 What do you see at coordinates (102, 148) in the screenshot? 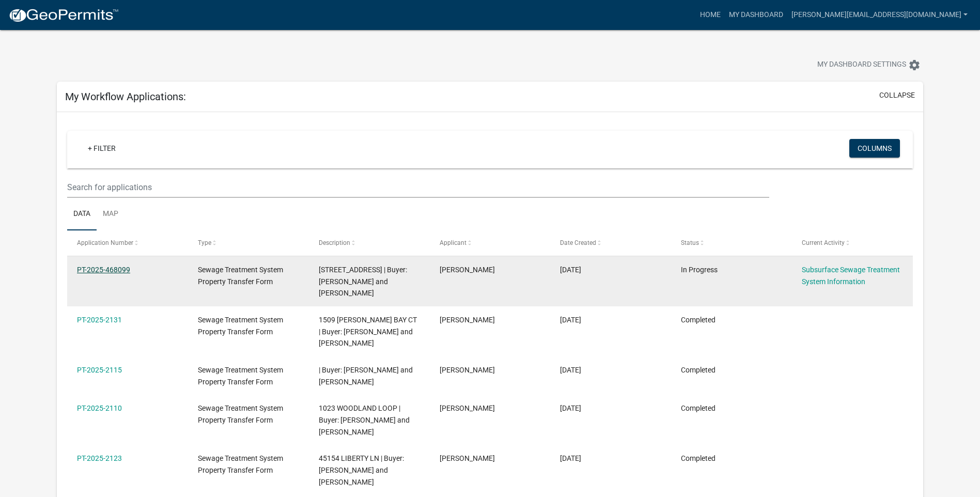
I see `a: + Filter` at bounding box center [102, 148].